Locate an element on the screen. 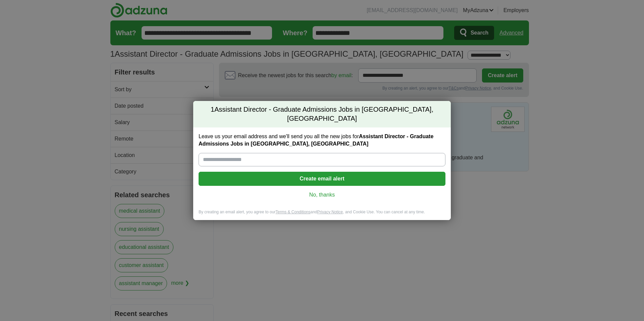 This screenshot has width=644, height=321. div: By creating an email alert, you agree to our and , and Cookie Use. You can cancel at any time. is located at coordinates (322, 214).